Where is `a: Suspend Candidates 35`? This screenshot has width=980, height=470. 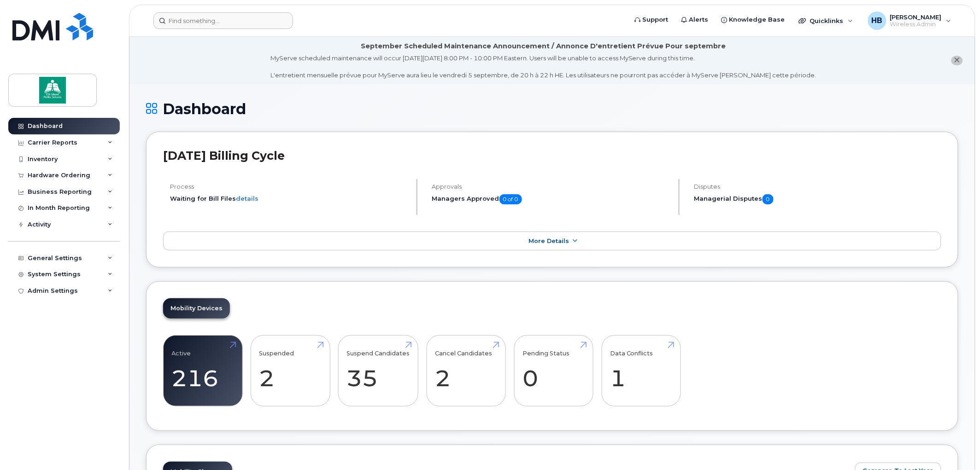 a: Suspend Candidates 35 is located at coordinates (378, 371).